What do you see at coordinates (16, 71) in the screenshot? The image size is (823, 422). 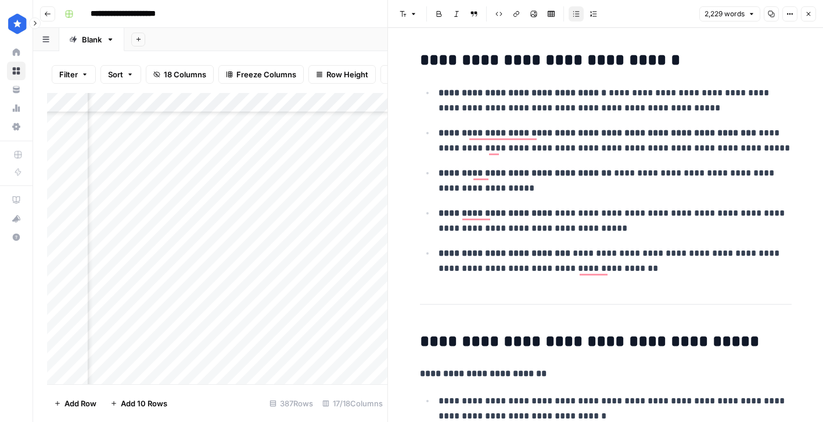 I see `a: Browse` at bounding box center [16, 71].